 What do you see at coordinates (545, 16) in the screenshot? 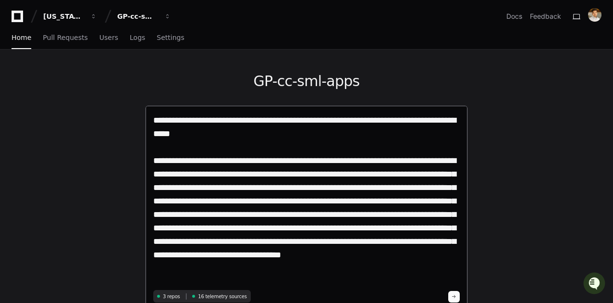
I see `button: Feedback` at bounding box center [545, 16].